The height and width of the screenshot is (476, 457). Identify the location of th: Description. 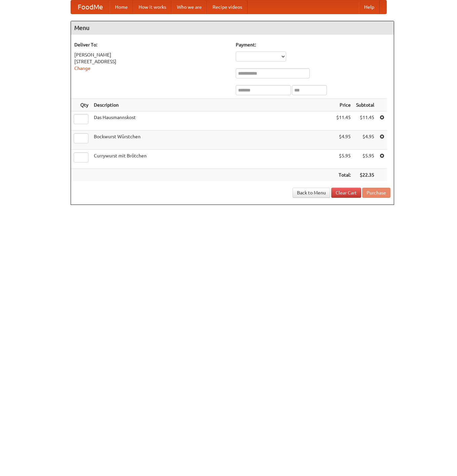
(212, 105).